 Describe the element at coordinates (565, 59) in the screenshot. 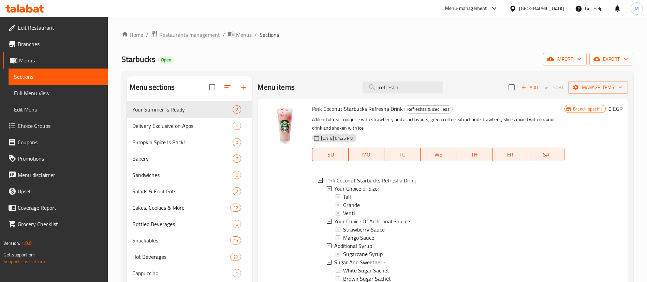

I see `span: import` at that location.